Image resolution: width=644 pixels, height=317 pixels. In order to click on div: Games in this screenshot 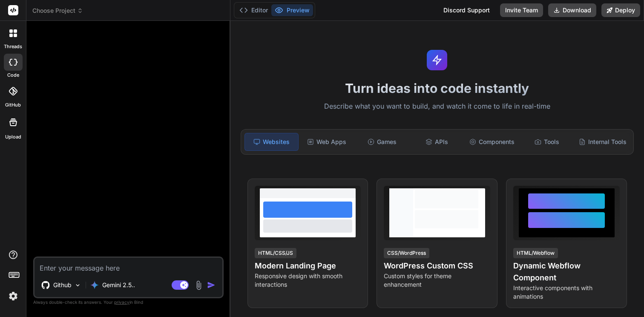, I will do `click(382, 142)`.